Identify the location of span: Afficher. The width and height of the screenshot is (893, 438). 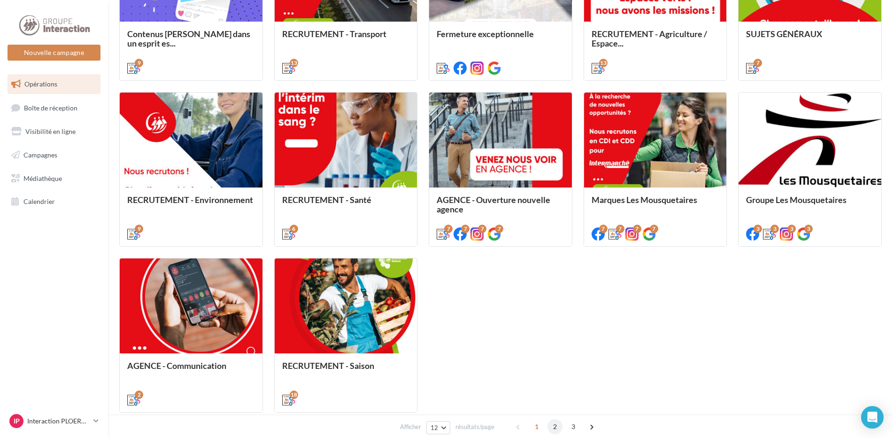
(411, 426).